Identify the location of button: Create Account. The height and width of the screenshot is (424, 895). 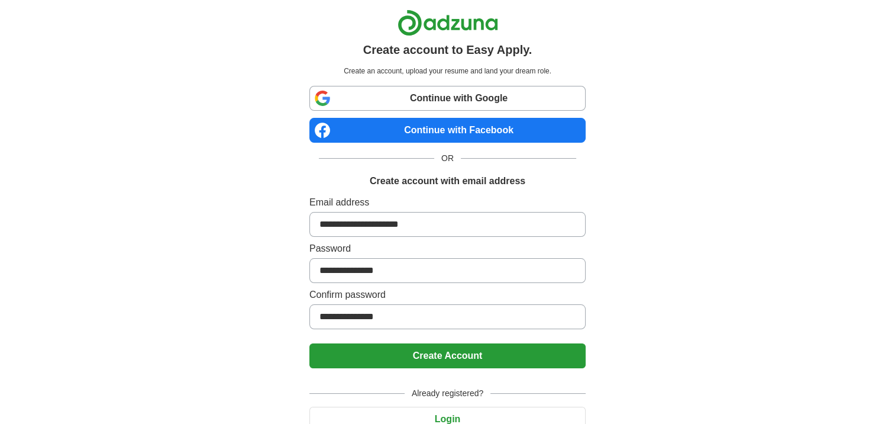
(447, 356).